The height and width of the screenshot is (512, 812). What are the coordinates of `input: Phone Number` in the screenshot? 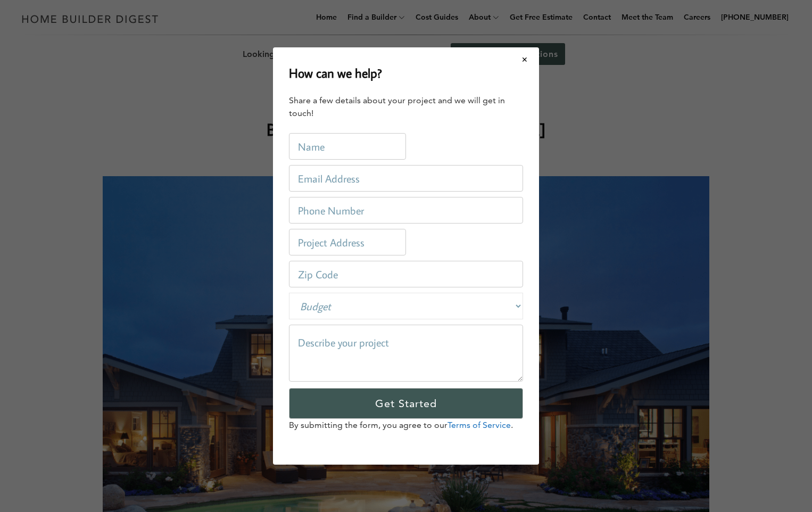 It's located at (406, 210).